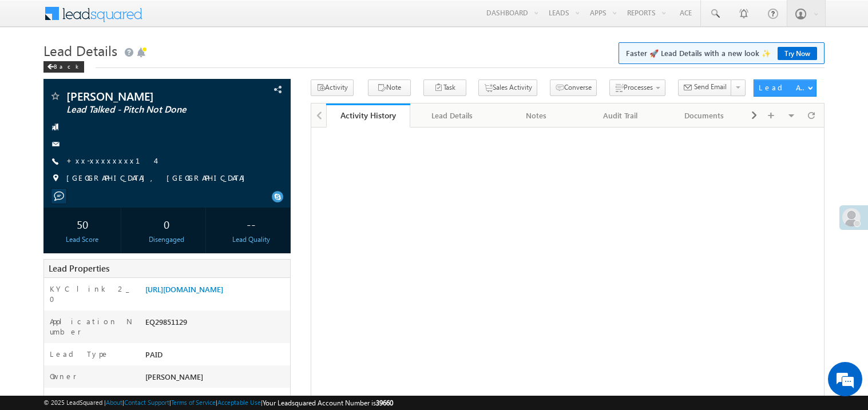 Image resolution: width=868 pixels, height=410 pixels. Describe the element at coordinates (785, 88) in the screenshot. I see `button: Lead Actions` at that location.